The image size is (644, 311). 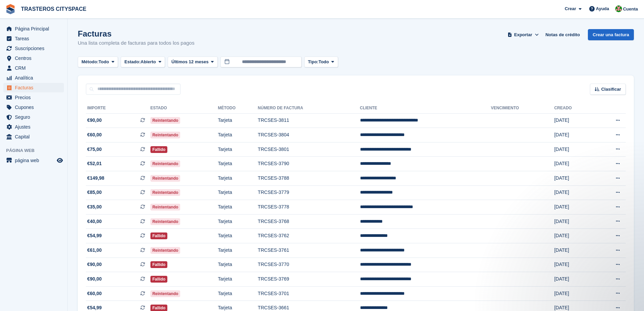 What do you see at coordinates (35, 68) in the screenshot?
I see `span: CRM` at bounding box center [35, 68].